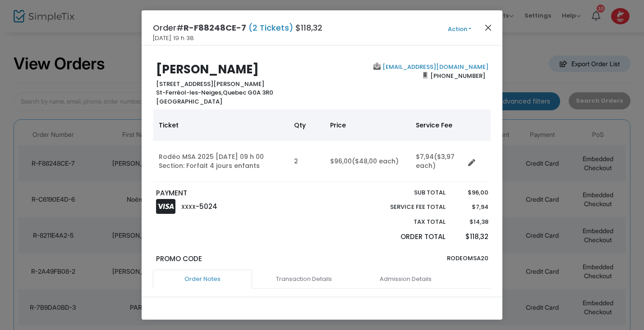 This screenshot has height=330, width=644. Describe the element at coordinates (407, 237) in the screenshot. I see `p: Order Total` at that location.